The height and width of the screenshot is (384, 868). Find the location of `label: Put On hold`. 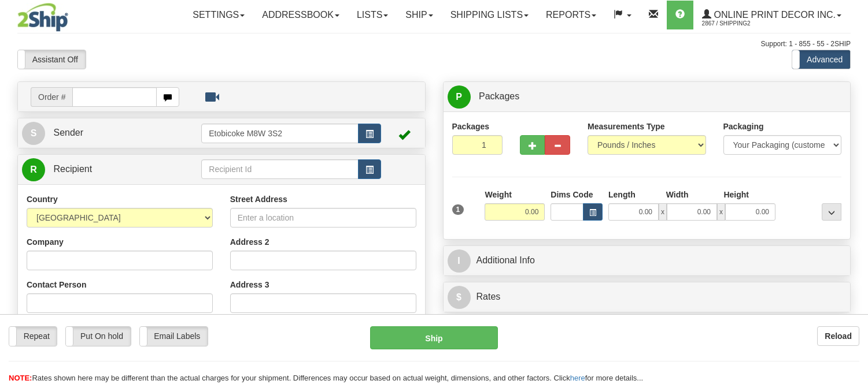

label: Put On hold is located at coordinates (97, 337).